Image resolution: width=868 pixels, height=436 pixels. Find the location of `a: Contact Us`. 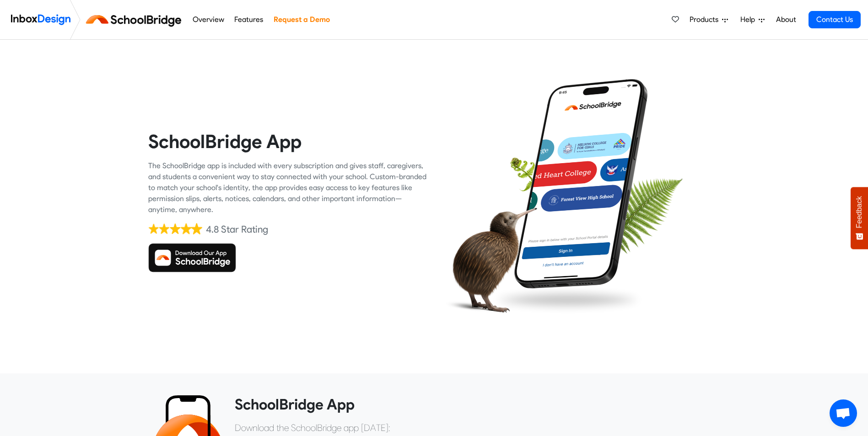

a: Contact Us is located at coordinates (834, 20).